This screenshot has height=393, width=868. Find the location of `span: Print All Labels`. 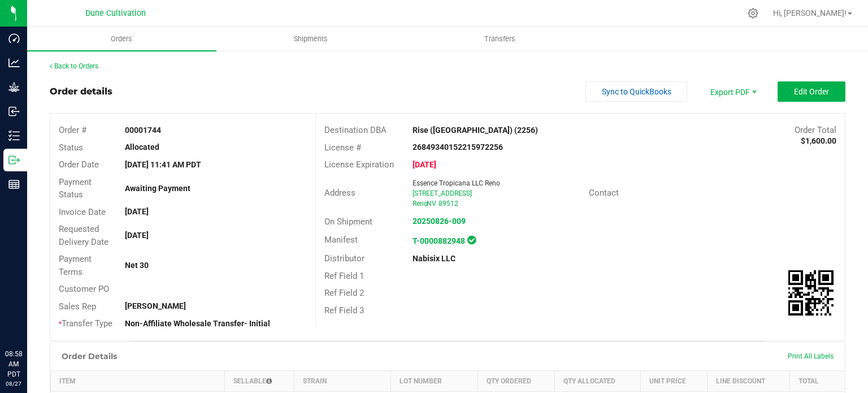

span: Print All Labels is located at coordinates (810, 356).